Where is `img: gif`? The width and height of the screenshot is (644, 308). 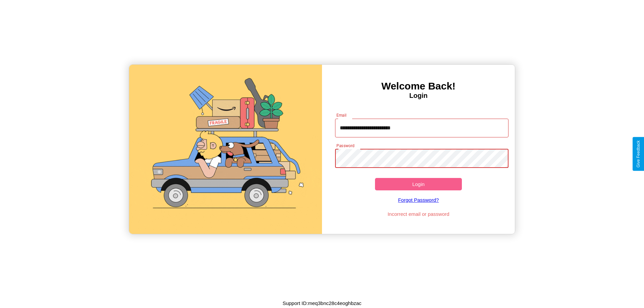 img: gif is located at coordinates (225, 149).